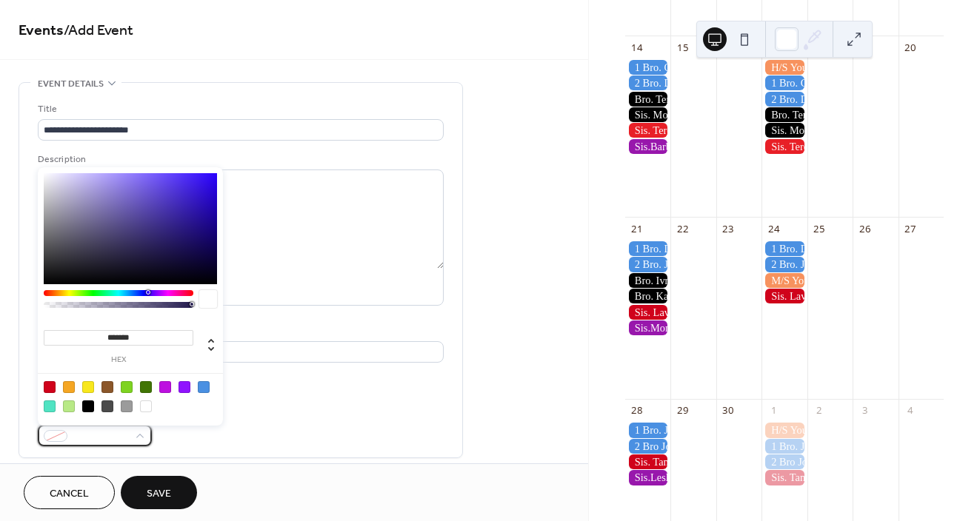 The width and height of the screenshot is (980, 521). What do you see at coordinates (682, 411) in the screenshot?
I see `div: 29` at bounding box center [682, 411].